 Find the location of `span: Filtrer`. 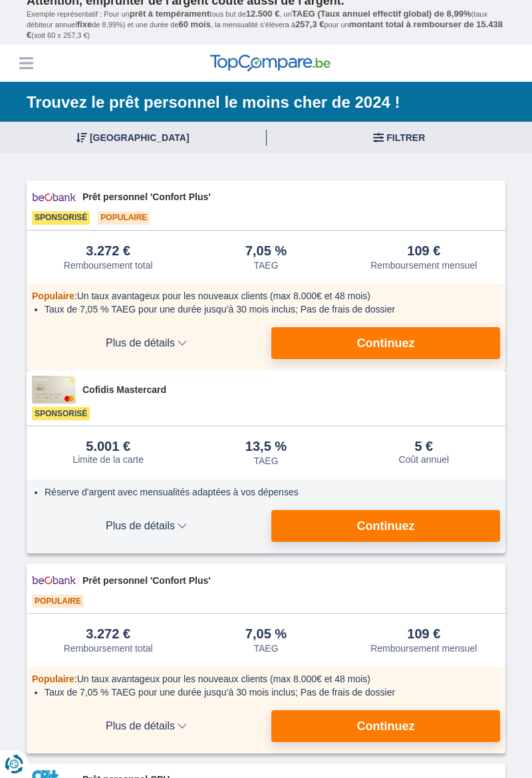

span: Filtrer is located at coordinates (406, 138).